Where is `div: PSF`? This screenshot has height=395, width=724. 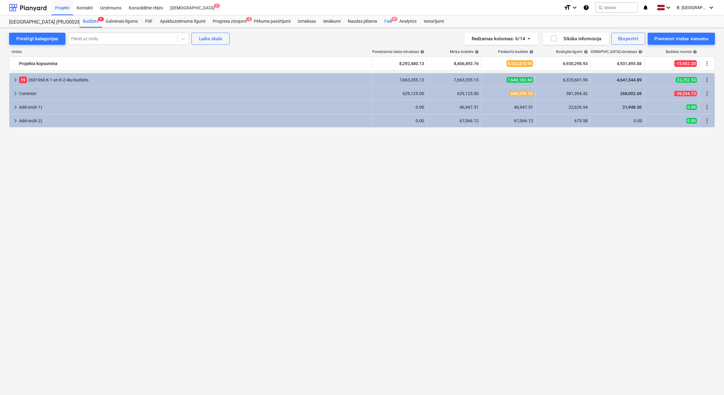 div: PSF is located at coordinates (149, 21).